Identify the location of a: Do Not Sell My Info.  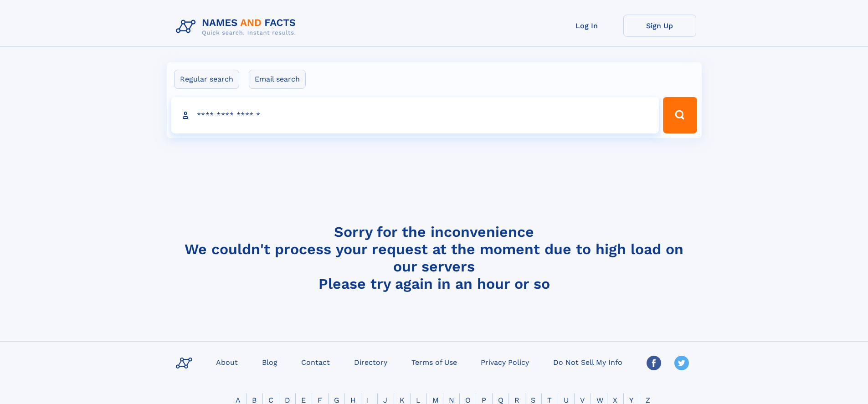
(588, 361).